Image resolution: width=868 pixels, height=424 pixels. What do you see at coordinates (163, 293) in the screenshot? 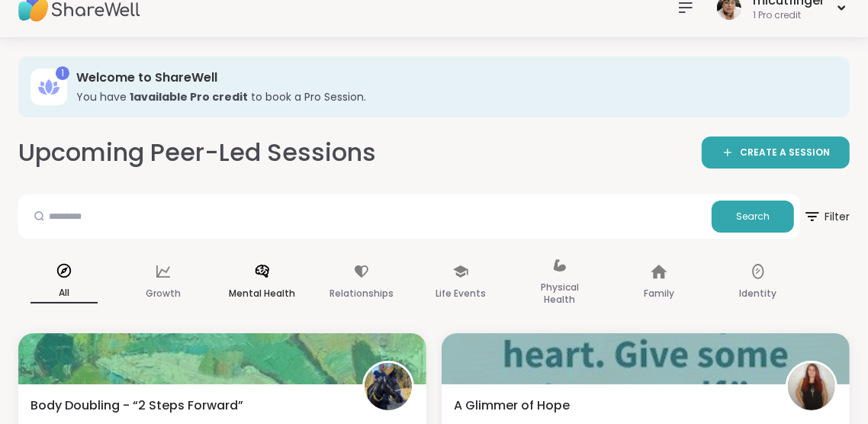
I see `p: Growth` at bounding box center [163, 293].